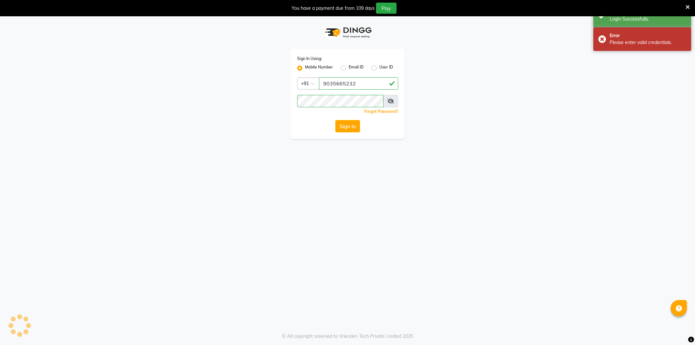 The image size is (695, 345). What do you see at coordinates (386, 68) in the screenshot?
I see `label: User ID` at bounding box center [386, 68].